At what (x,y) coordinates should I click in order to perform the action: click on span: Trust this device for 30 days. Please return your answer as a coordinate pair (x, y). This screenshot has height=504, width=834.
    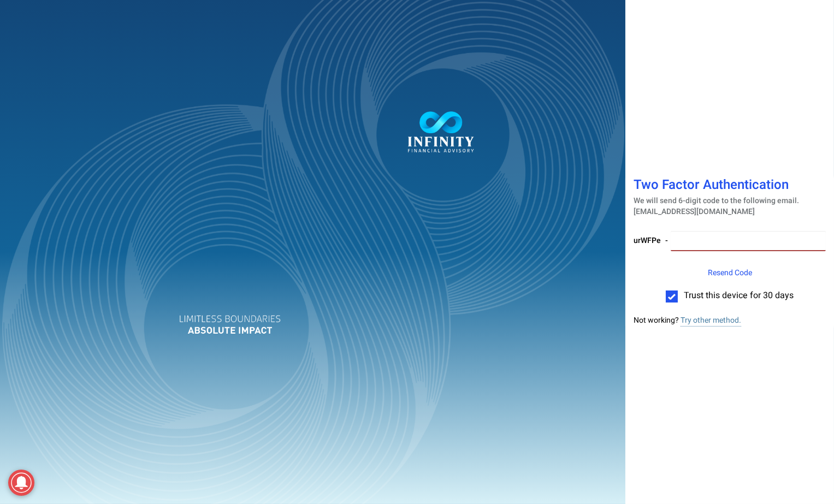
    Looking at the image, I should click on (738, 295).